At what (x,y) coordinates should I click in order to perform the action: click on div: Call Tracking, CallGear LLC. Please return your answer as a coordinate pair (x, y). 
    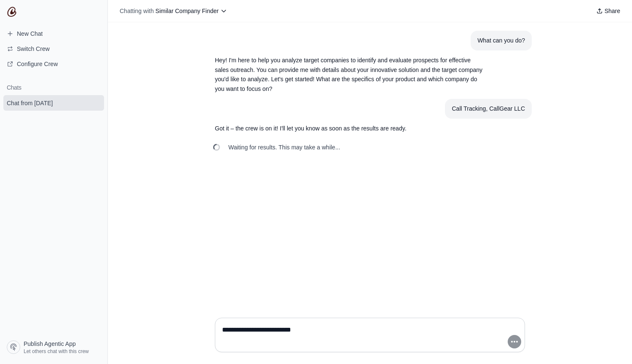
    Looking at the image, I should click on (489, 109).